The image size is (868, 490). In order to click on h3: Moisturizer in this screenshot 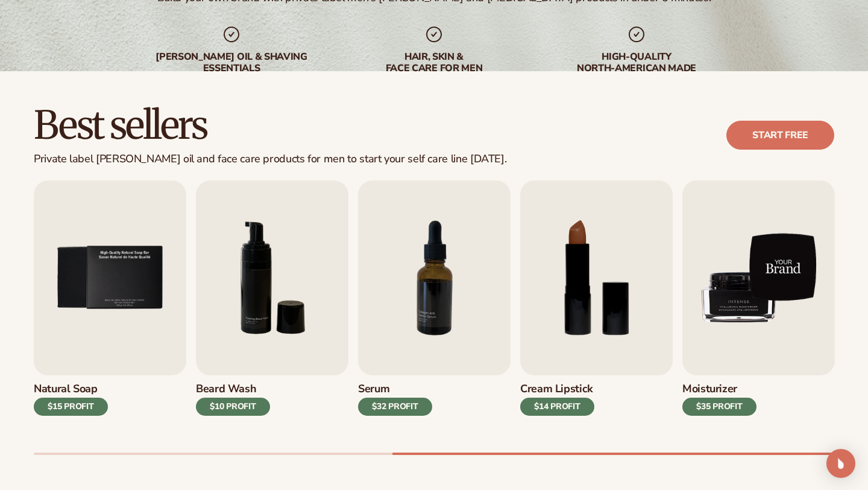, I will do `click(719, 389)`.